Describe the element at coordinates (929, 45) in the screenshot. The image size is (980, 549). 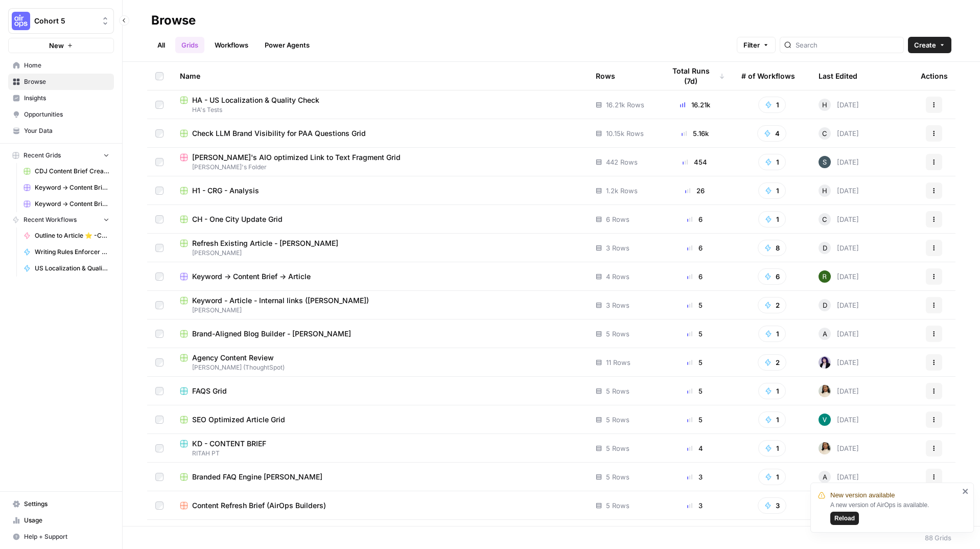
I see `button: Create` at that location.